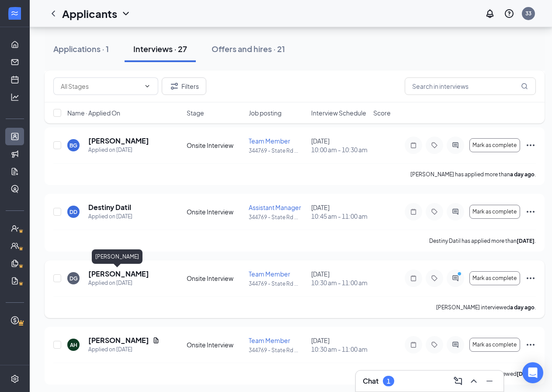  Describe the element at coordinates (339, 113) in the screenshot. I see `span: Interview Schedule` at that location.